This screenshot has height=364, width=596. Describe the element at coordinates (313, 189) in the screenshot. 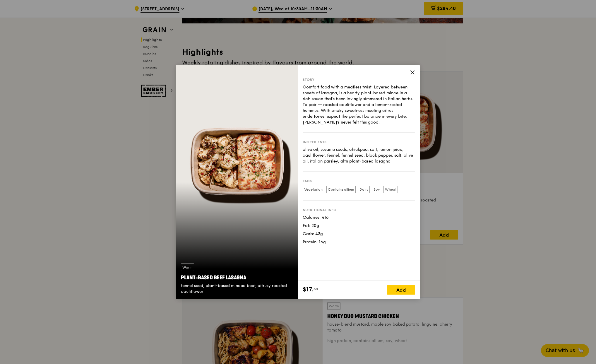

I see `label: Vegetarian` at that location.